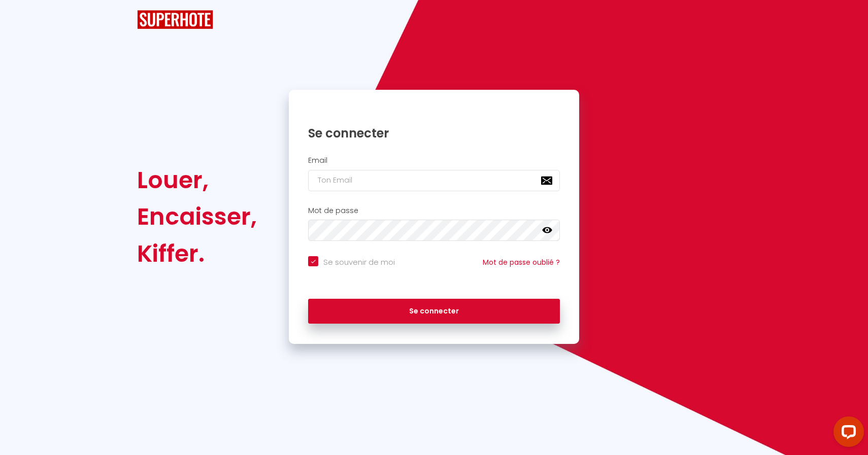  Describe the element at coordinates (434, 312) in the screenshot. I see `button: Se connecter` at that location.